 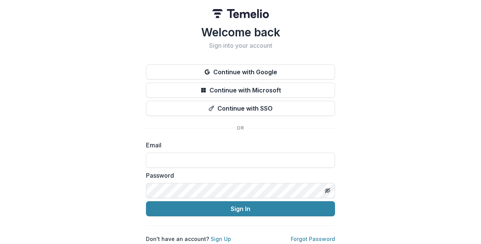 What do you see at coordinates (241, 90) in the screenshot?
I see `button: Continue with Microsoft` at bounding box center [241, 90].